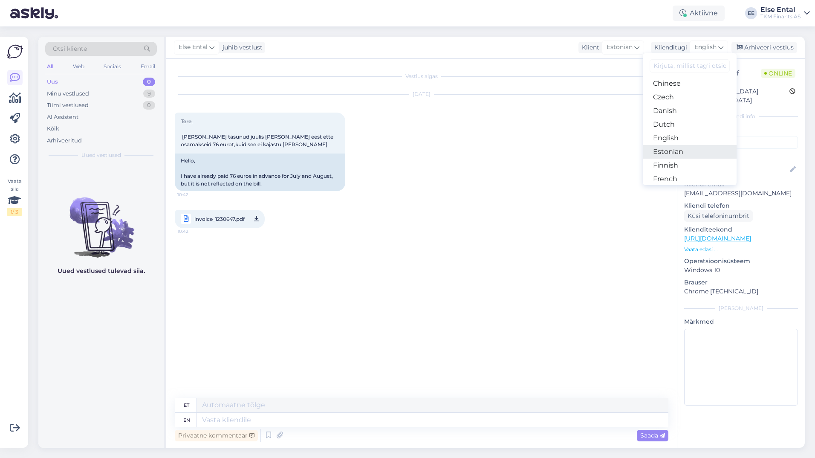 This screenshot has width=815, height=458. Describe the element at coordinates (781, 10) in the screenshot. I see `div: Else Ental` at that location.